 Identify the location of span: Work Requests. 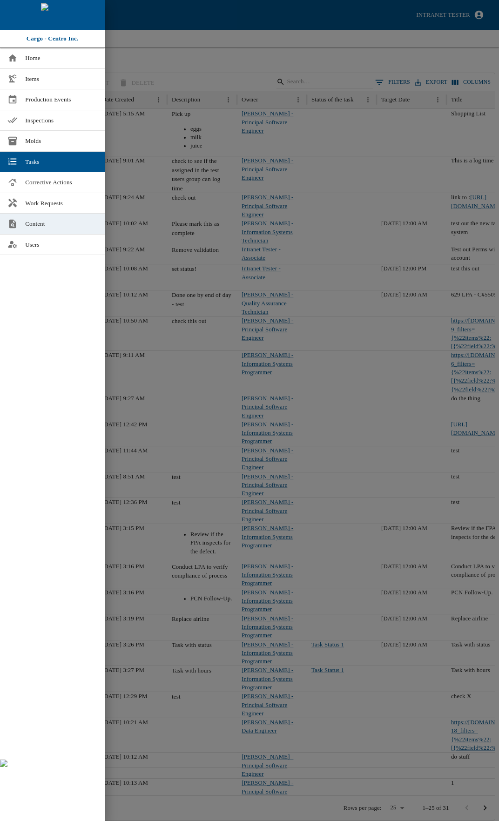
(61, 203).